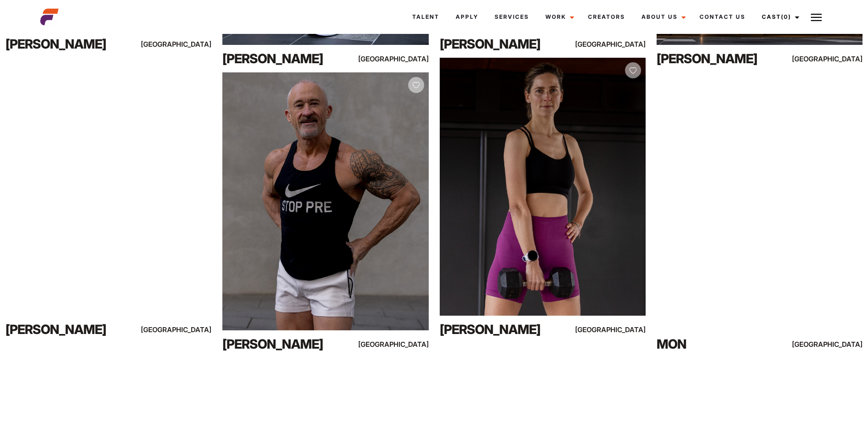 This screenshot has height=427, width=868. I want to click on a: Services, so click(512, 17).